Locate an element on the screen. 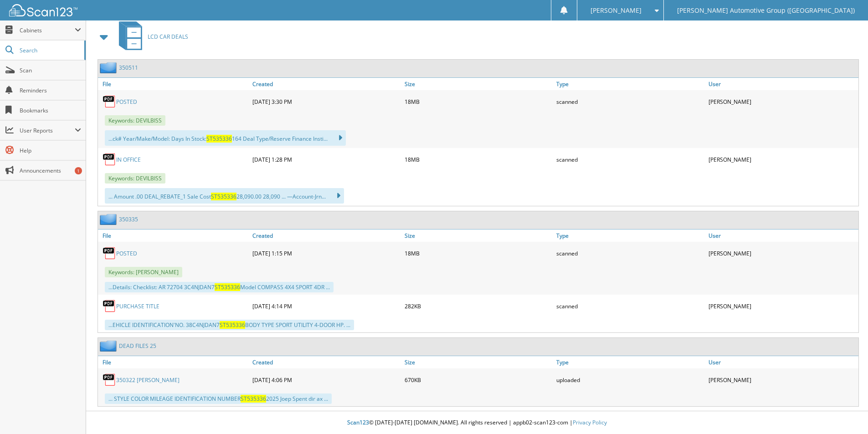  a: Privacy Policy is located at coordinates (589, 422).